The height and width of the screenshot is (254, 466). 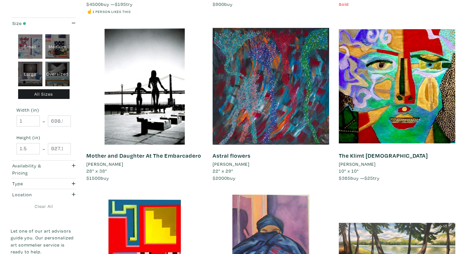 I want to click on div: Small, so click(x=30, y=47).